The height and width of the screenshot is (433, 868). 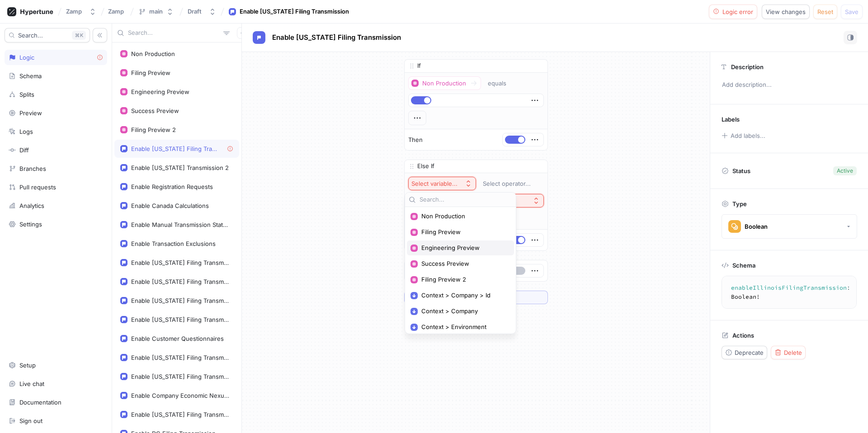 What do you see at coordinates (786, 12) in the screenshot?
I see `button: View changes` at bounding box center [786, 12].